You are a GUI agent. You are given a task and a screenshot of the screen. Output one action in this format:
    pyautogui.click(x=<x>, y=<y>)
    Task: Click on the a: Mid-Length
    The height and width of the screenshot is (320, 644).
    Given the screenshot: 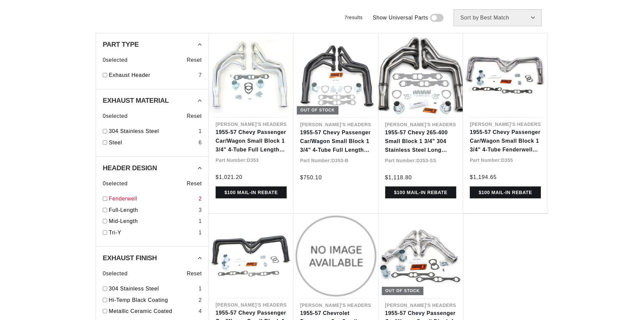 What is the action you would take?
    pyautogui.click(x=152, y=221)
    